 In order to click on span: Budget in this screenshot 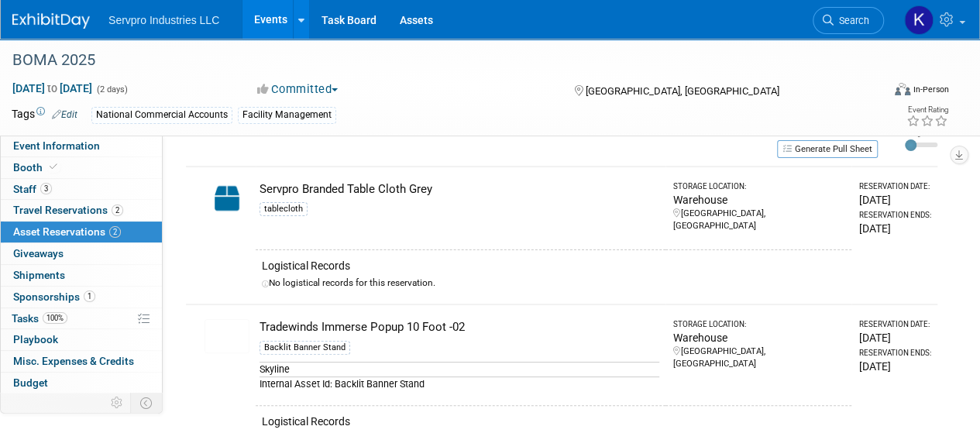, I will do `click(30, 383)`.